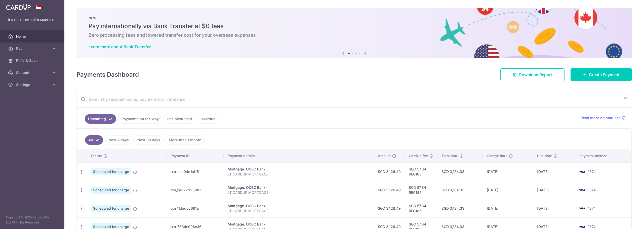  I want to click on th: Payment details, so click(299, 156).